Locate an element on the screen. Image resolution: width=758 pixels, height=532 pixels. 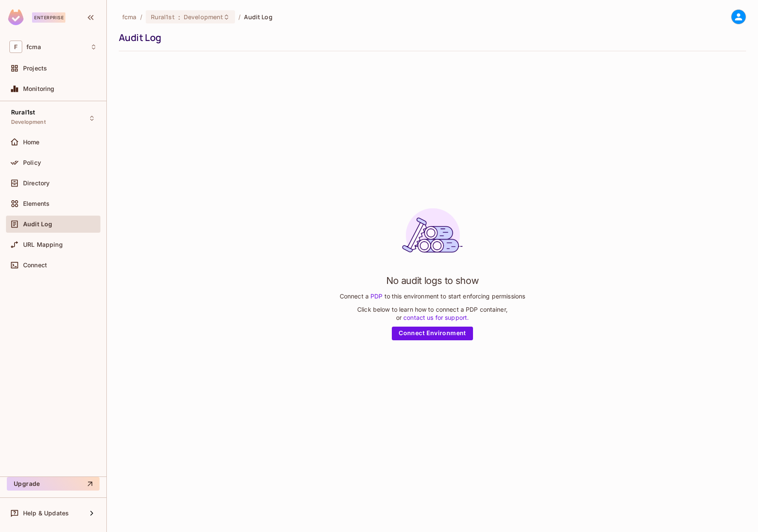
p: Click below to learn how to connect a PDP container, or is located at coordinates (432, 313).